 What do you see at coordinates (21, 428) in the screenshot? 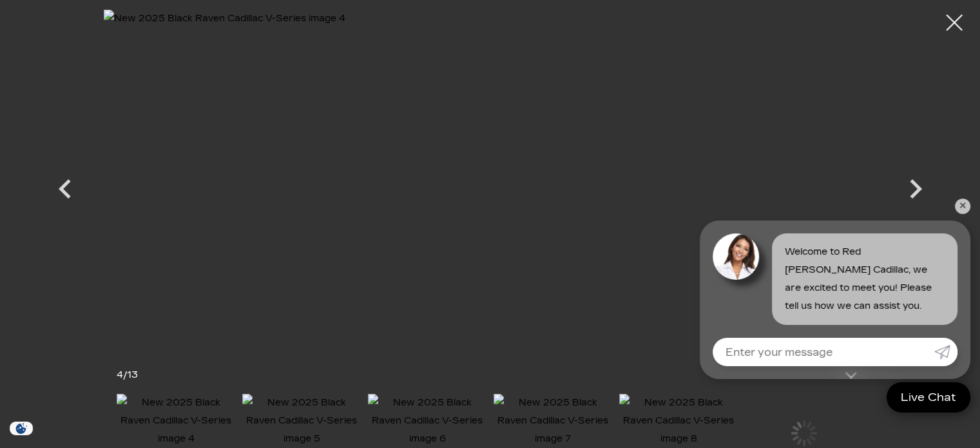
I see `img: Opt-Out Icon` at bounding box center [21, 428].